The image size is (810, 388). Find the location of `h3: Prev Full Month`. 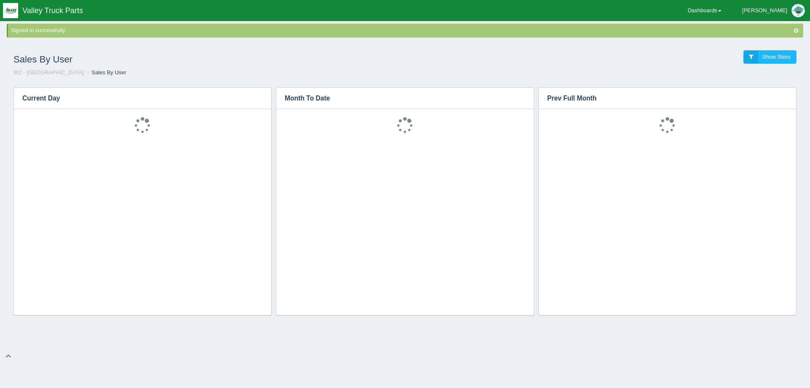

h3: Prev Full Month is located at coordinates (661, 98).